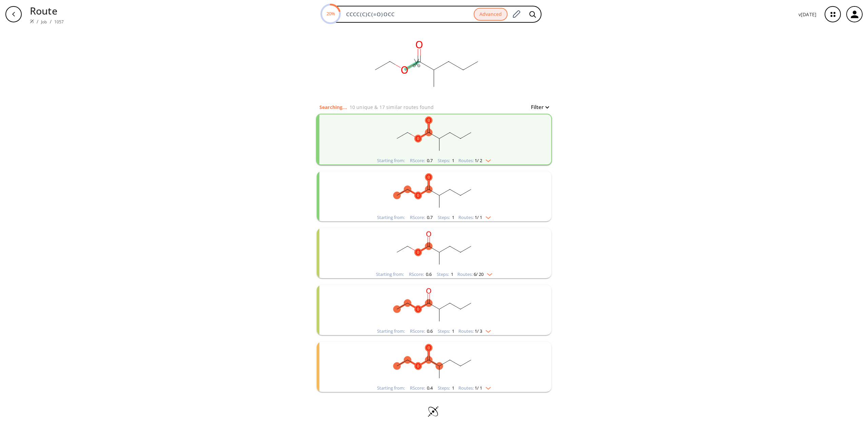  I want to click on input: Enter SMILES, so click(408, 14).